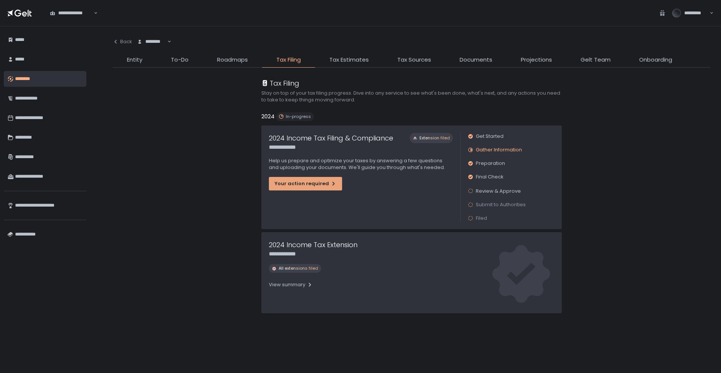 This screenshot has width=721, height=373. What do you see at coordinates (305, 184) in the screenshot?
I see `div: Your action required` at bounding box center [305, 184].